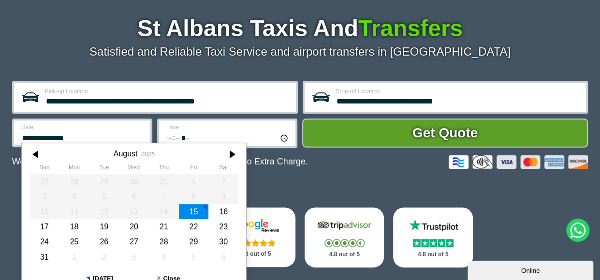 This screenshot has height=280, width=600. What do you see at coordinates (104, 226) in the screenshot?
I see `div: 19 August 2025` at bounding box center [104, 226].